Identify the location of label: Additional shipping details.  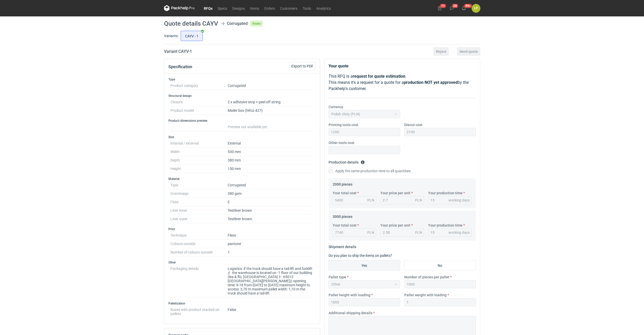
(350, 313).